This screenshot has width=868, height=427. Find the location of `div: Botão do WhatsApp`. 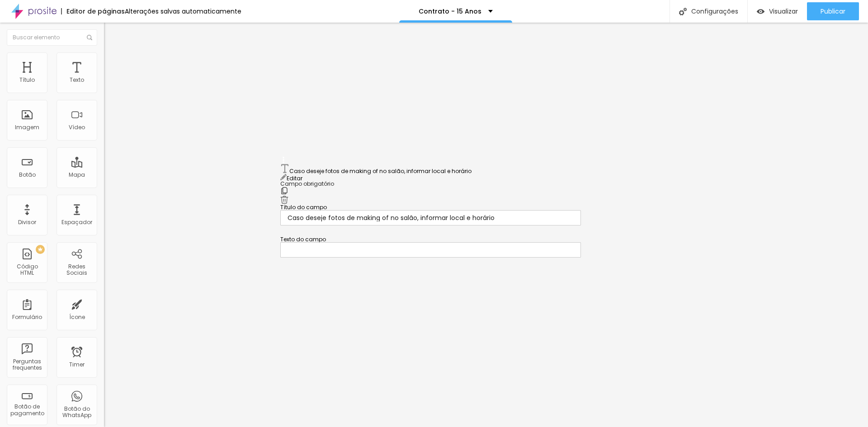

div: Botão do WhatsApp is located at coordinates (77, 412).